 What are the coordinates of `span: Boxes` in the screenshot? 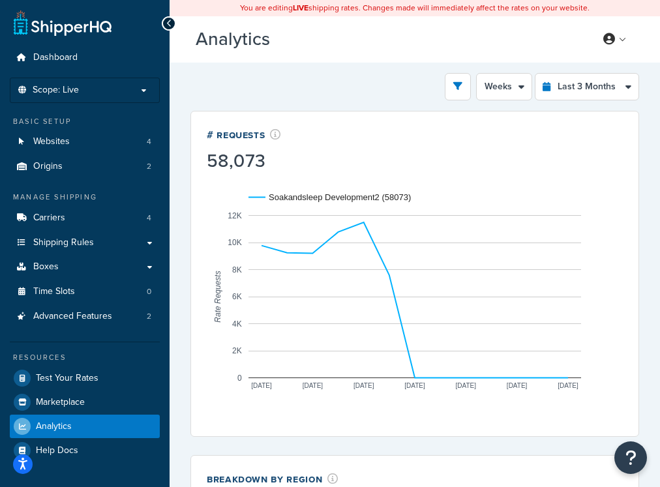 It's located at (46, 267).